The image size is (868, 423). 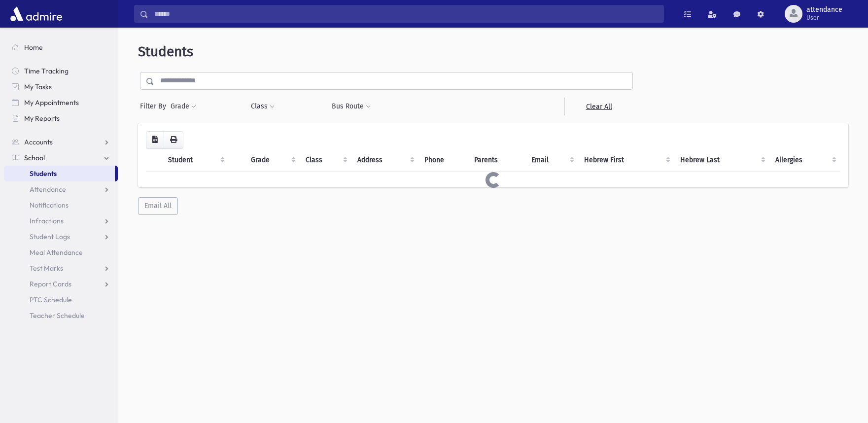 What do you see at coordinates (47, 71) in the screenshot?
I see `span: Time Tracking` at bounding box center [47, 71].